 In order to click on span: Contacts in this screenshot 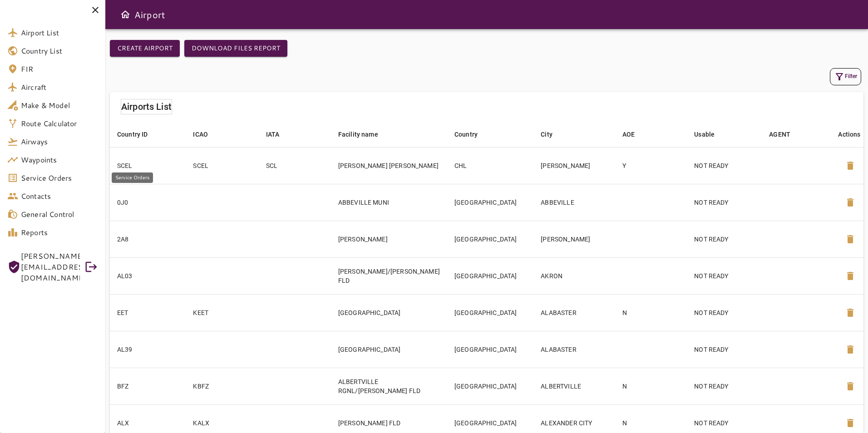, I will do `click(59, 196)`.